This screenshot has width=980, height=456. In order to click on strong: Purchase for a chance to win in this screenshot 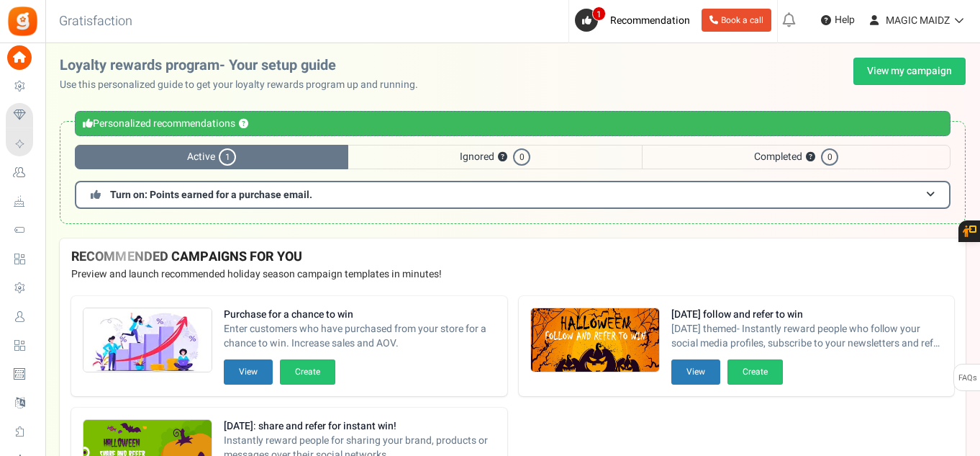, I will do `click(360, 314)`.